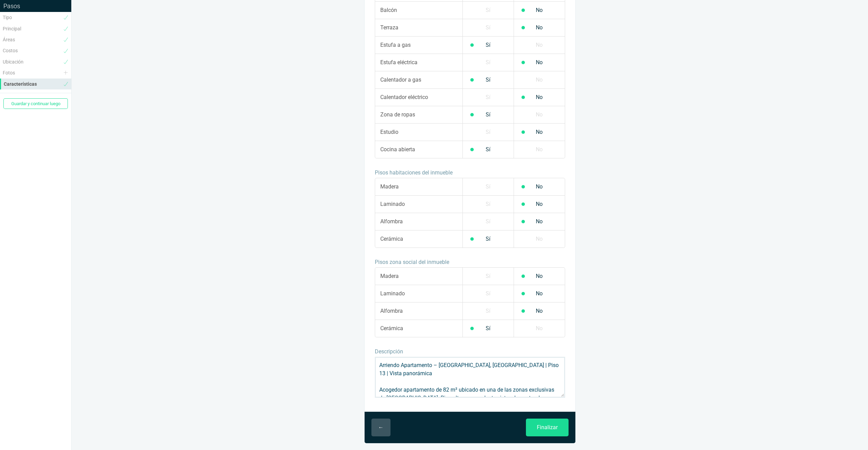 This screenshot has width=868, height=450. I want to click on span: Estudio, so click(387, 132).